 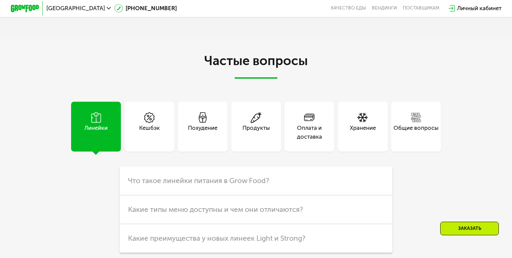 What do you see at coordinates (421, 8) in the screenshot?
I see `div: поставщикам` at bounding box center [421, 8].